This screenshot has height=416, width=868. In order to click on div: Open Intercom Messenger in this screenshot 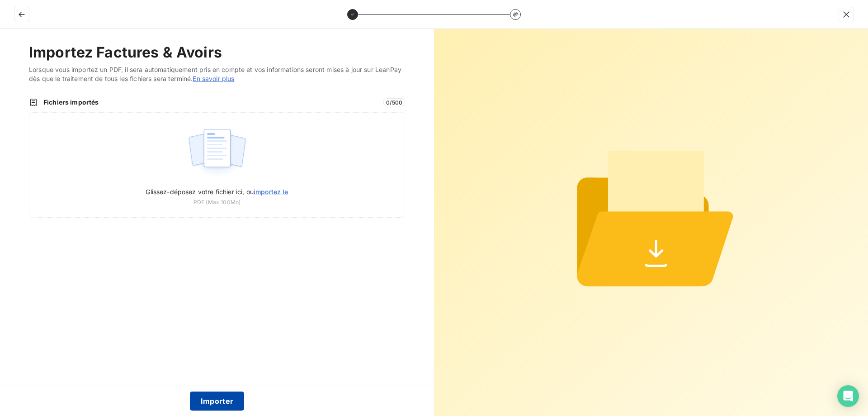, I will do `click(848, 396)`.